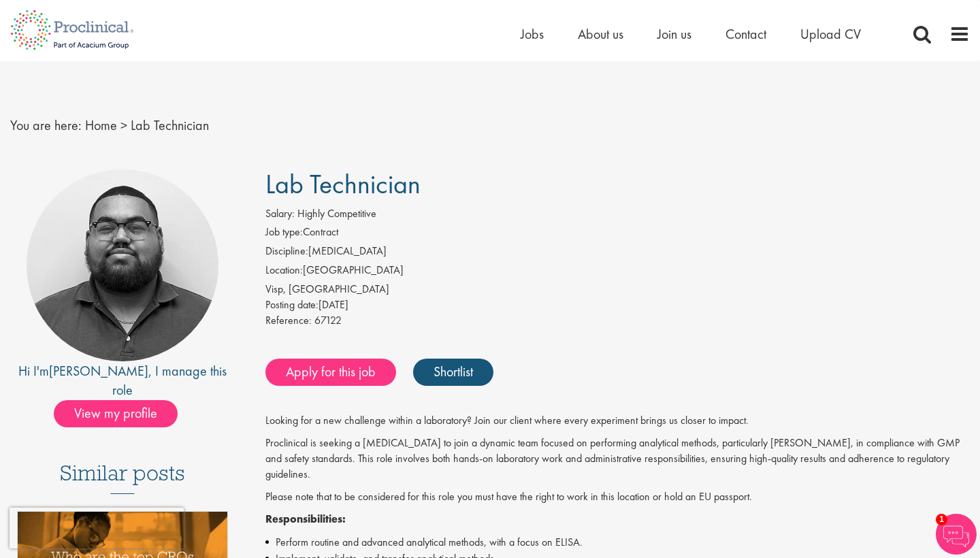  I want to click on span: Join us, so click(675, 34).